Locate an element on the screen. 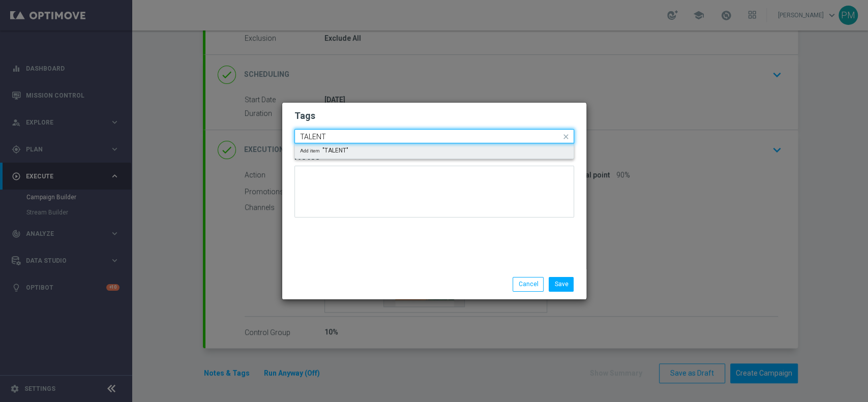  span: "TALENT" is located at coordinates (324, 151).